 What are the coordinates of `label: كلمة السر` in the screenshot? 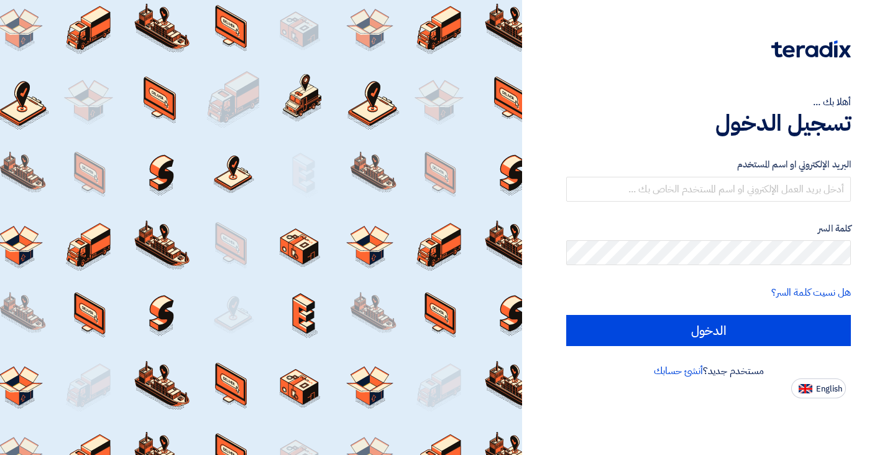 It's located at (709, 228).